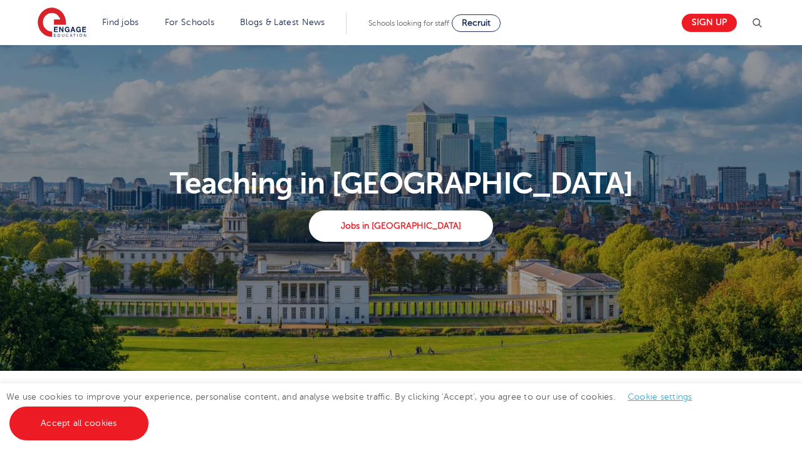 This screenshot has width=802, height=451. What do you see at coordinates (62, 23) in the screenshot?
I see `img: Engage Education` at bounding box center [62, 23].